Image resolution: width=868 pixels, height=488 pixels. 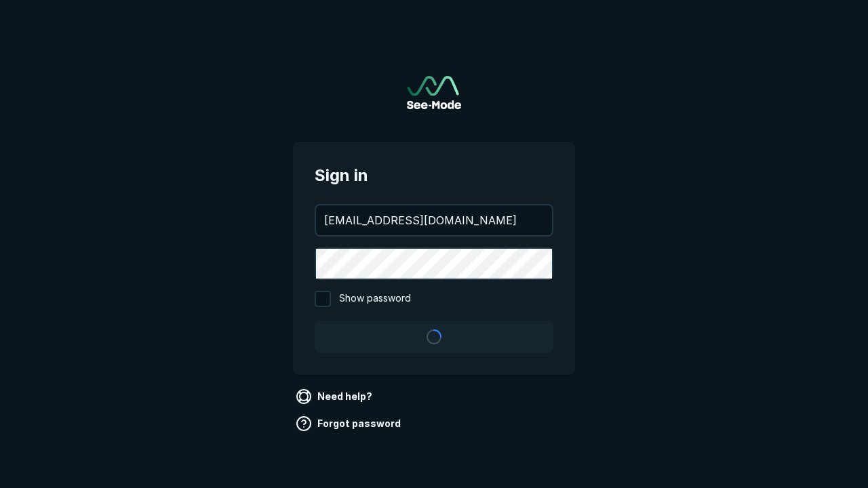 I want to click on img: See-Mode Logo, so click(x=434, y=92).